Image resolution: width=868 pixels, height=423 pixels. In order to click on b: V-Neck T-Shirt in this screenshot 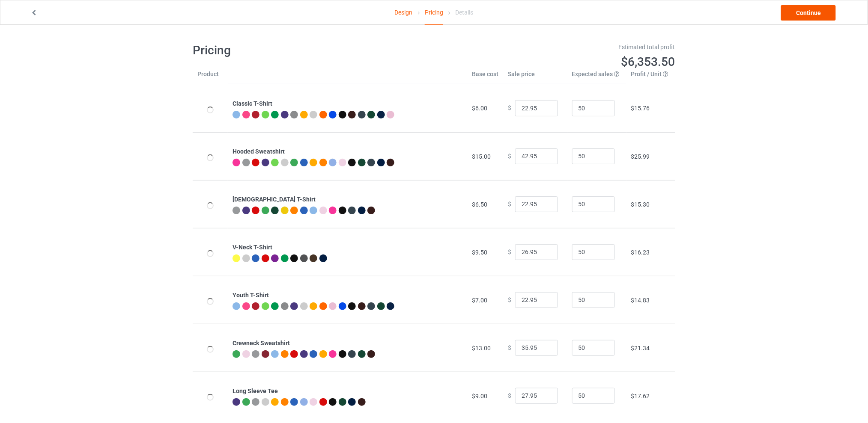, I will do `click(252, 247)`.